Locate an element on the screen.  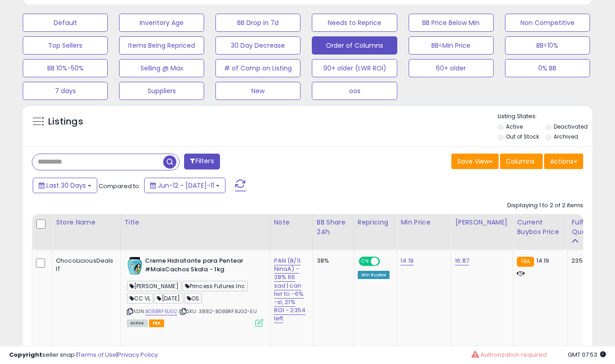
span: CC VL is located at coordinates (140, 298).